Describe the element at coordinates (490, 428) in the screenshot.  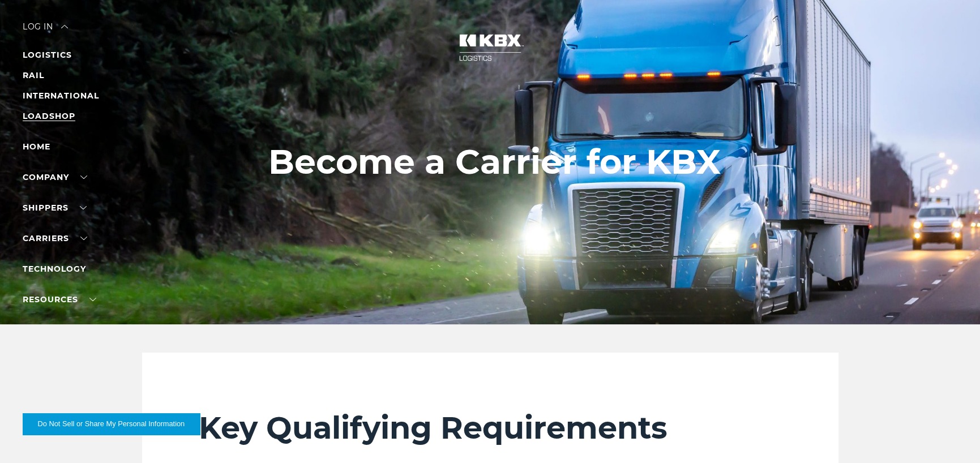
I see `h2: Key Qualifying Requirements` at that location.